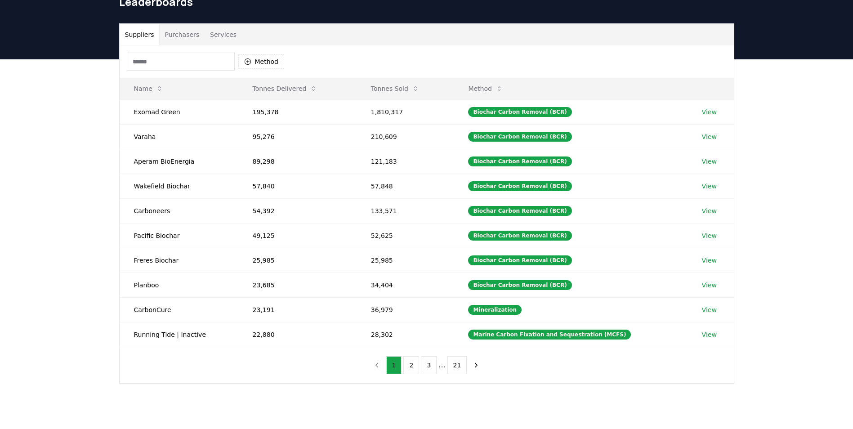 This screenshot has width=853, height=429. Describe the element at coordinates (405, 186) in the screenshot. I see `td: 57,848` at that location.